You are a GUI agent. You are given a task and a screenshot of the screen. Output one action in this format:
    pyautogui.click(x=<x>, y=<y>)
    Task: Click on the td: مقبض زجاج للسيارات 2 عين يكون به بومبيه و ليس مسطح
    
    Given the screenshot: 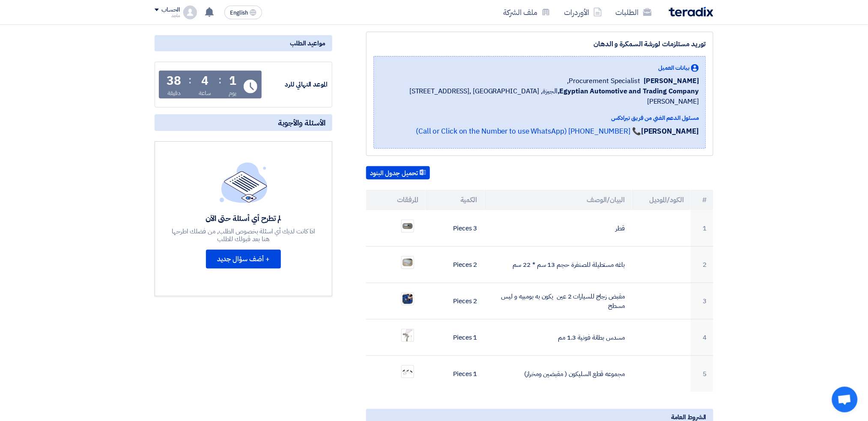 What is the action you would take?
    pyautogui.click(x=558, y=301)
    